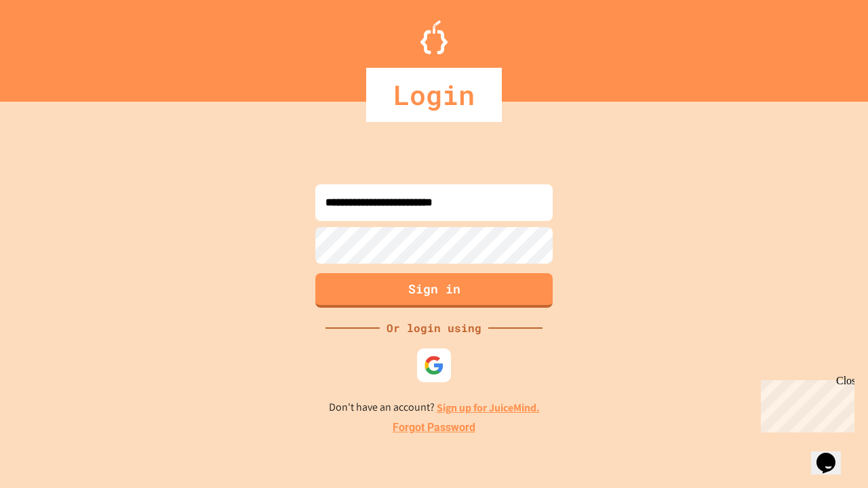 The width and height of the screenshot is (868, 488). Describe the element at coordinates (434, 408) in the screenshot. I see `p: Don't have an account?` at that location.